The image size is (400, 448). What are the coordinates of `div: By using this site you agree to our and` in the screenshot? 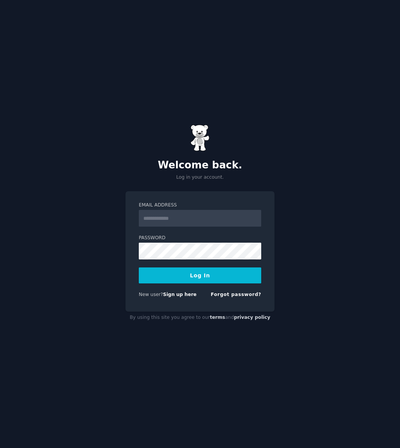 It's located at (200, 317).